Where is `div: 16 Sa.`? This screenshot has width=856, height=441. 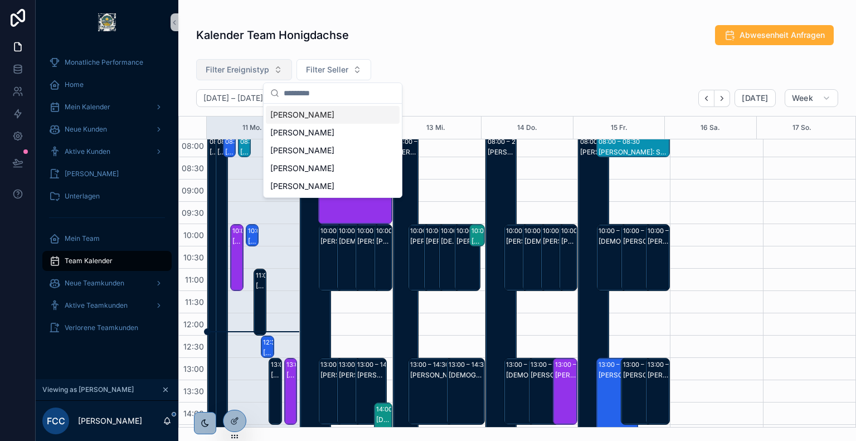 div: 16 Sa. is located at coordinates (710, 128).